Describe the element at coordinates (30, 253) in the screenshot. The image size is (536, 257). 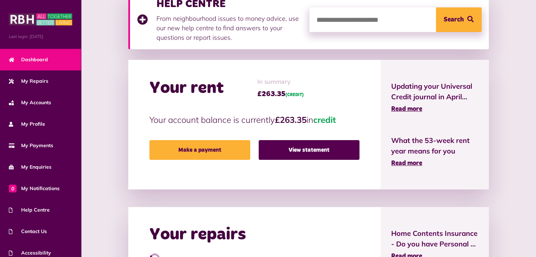
I see `span: Accessibility` at that location.